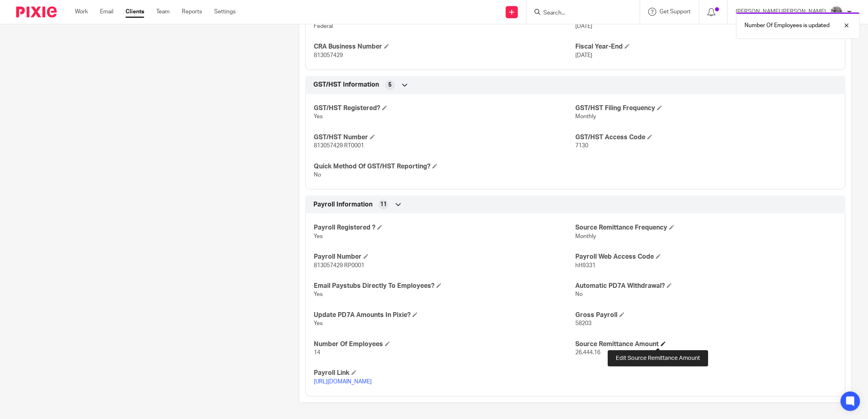 Image resolution: width=868 pixels, height=419 pixels. I want to click on h4: Source Remittance Amount, so click(705, 344).